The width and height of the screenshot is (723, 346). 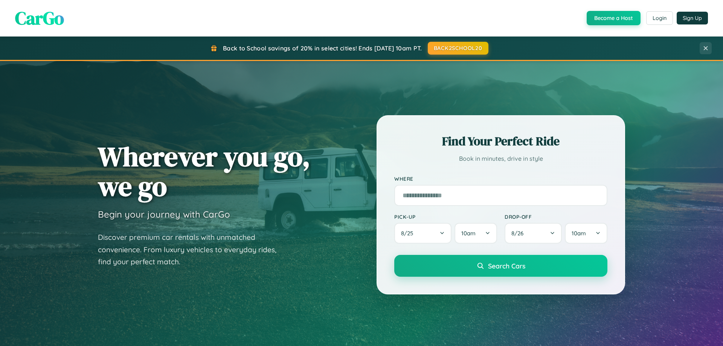 I want to click on span: CarGo, so click(x=40, y=18).